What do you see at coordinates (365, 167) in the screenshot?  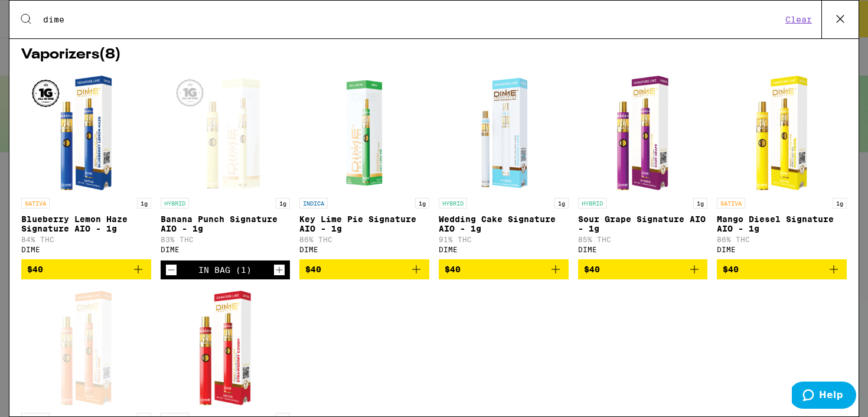 I see `a: Open page for Key Lime Pie Signature AIO - 1g from DIME` at bounding box center [365, 167].